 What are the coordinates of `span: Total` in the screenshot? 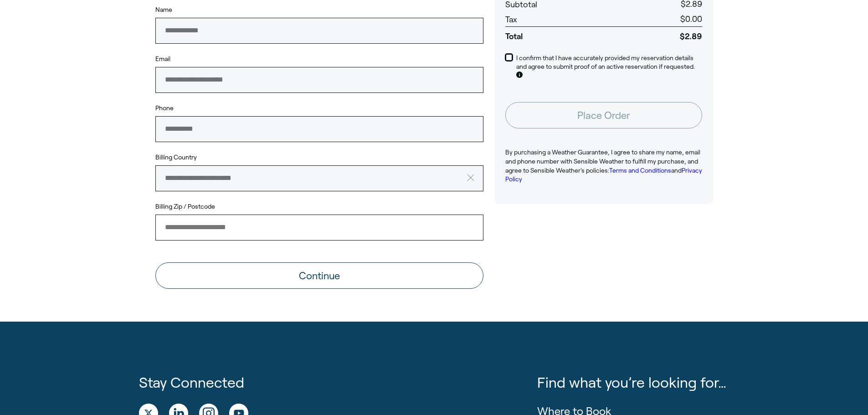 It's located at (567, 34).